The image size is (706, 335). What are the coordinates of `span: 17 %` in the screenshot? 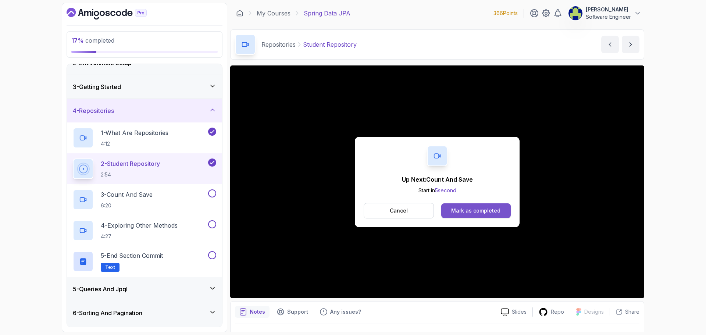 It's located at (78, 40).